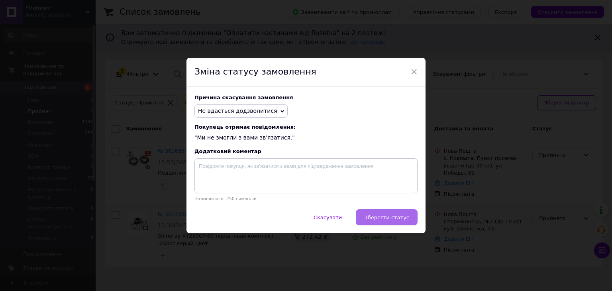 Image resolution: width=612 pixels, height=291 pixels. What do you see at coordinates (387, 217) in the screenshot?
I see `span: Зберегти статус` at bounding box center [387, 217].